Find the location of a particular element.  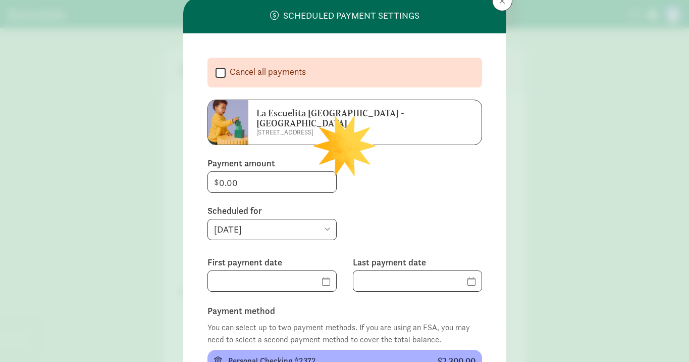

label: First payment date is located at coordinates (272, 262).